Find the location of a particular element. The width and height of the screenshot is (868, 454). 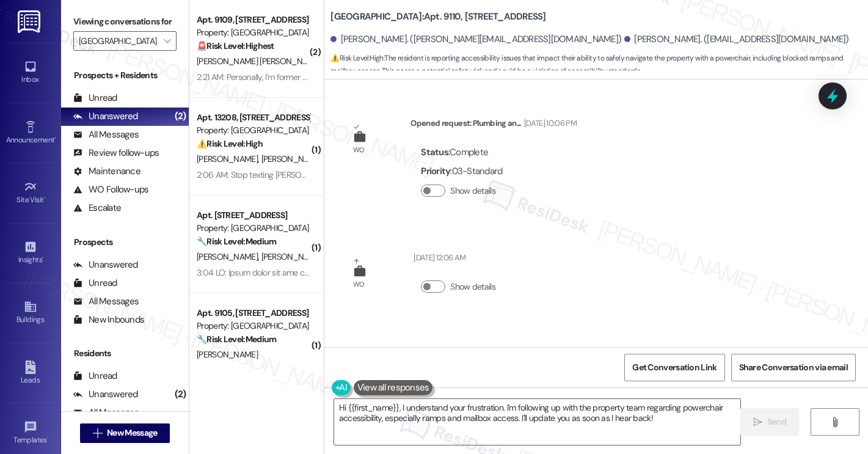

div: Escalate is located at coordinates (97, 208).